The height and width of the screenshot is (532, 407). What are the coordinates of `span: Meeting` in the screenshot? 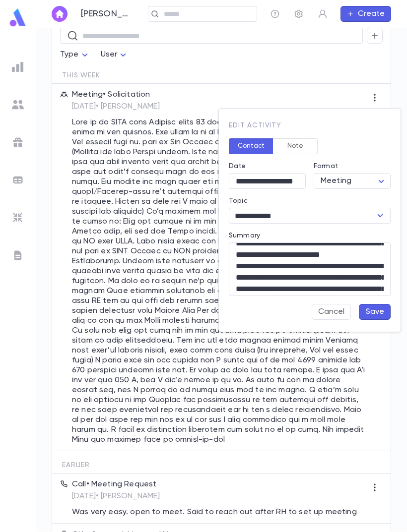 It's located at (336, 181).